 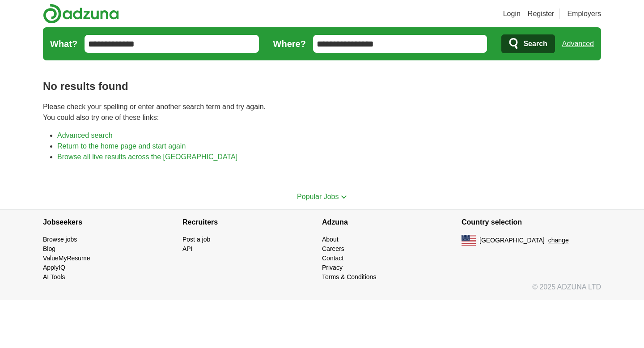 I want to click on a: Advanced, so click(x=578, y=44).